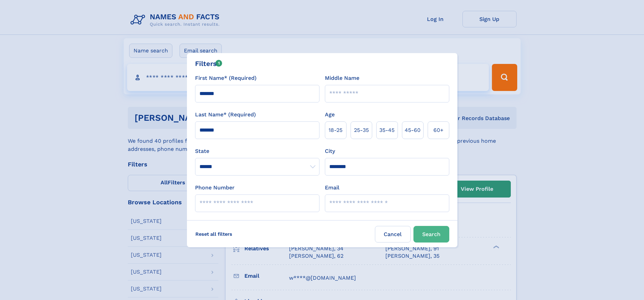  I want to click on label: Cancel, so click(393, 234).